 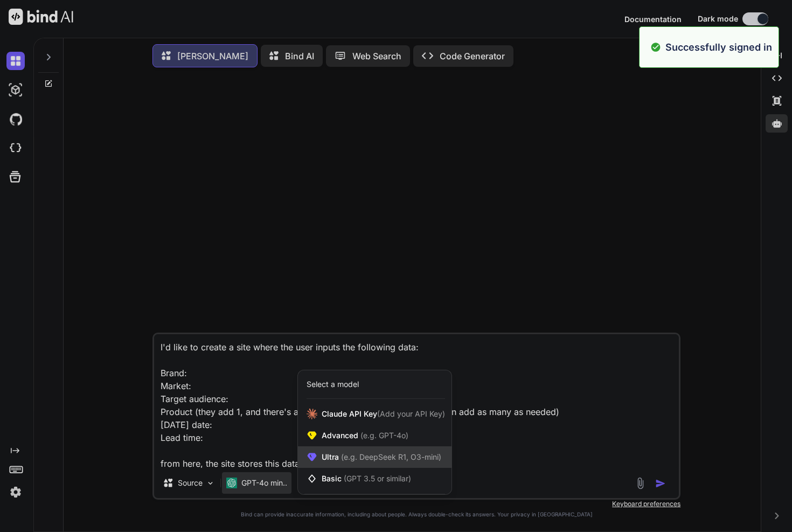 I want to click on span: (Add your API Key), so click(x=411, y=414).